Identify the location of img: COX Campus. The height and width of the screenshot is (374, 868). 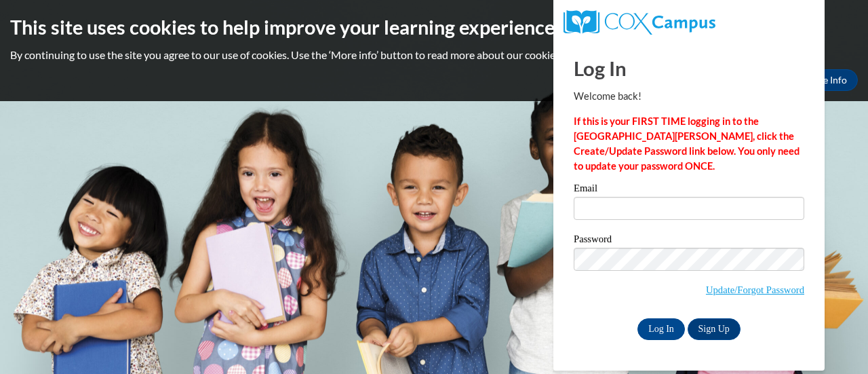
(639, 22).